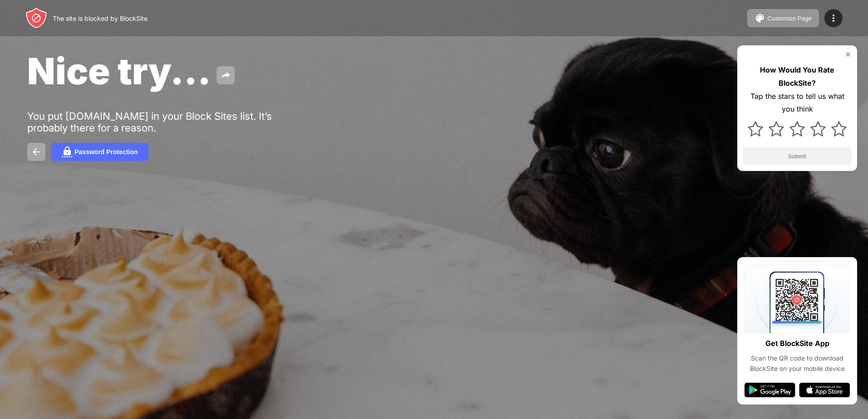  I want to click on button: Password Protection, so click(100, 152).